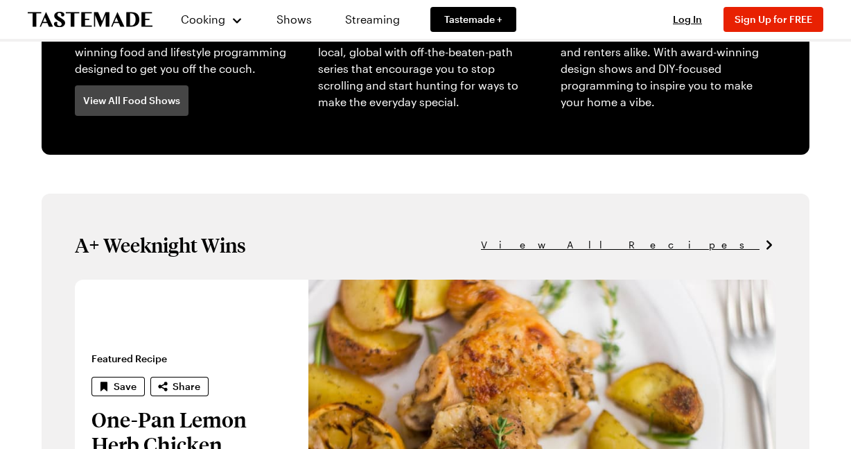 The width and height of the screenshot is (851, 449). Describe the element at coordinates (474, 19) in the screenshot. I see `a: Tastemade +` at that location.